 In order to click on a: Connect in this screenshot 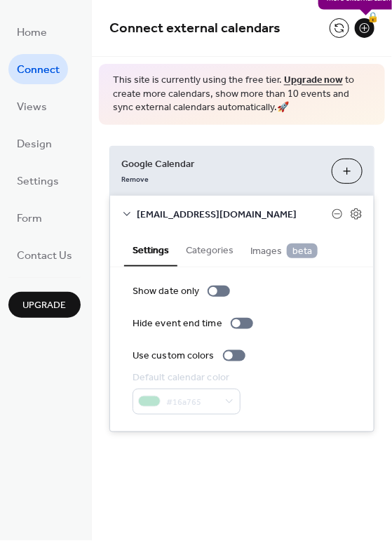, I will do `click(38, 69)`.